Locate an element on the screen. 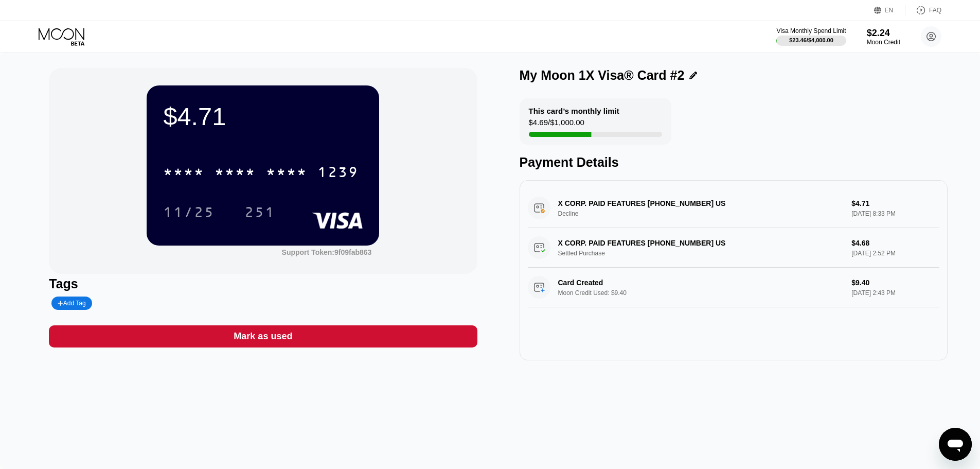 The height and width of the screenshot is (469, 980). div: $4.71 is located at coordinates (263, 116).